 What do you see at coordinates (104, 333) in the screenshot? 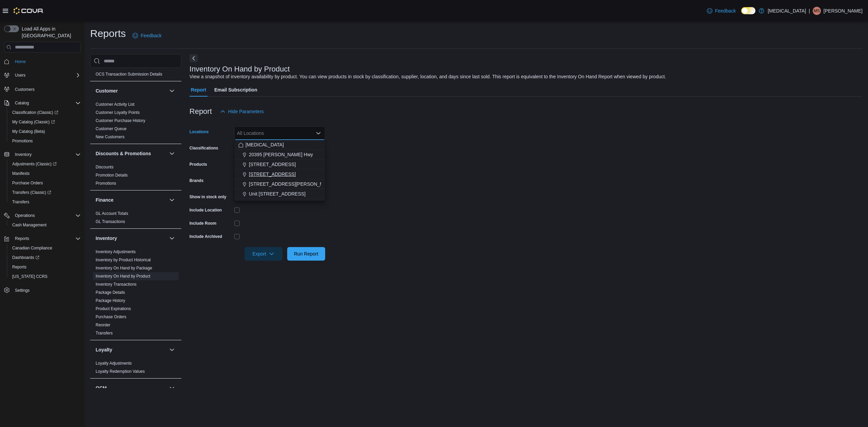
I see `span: Transfers` at bounding box center [104, 333].